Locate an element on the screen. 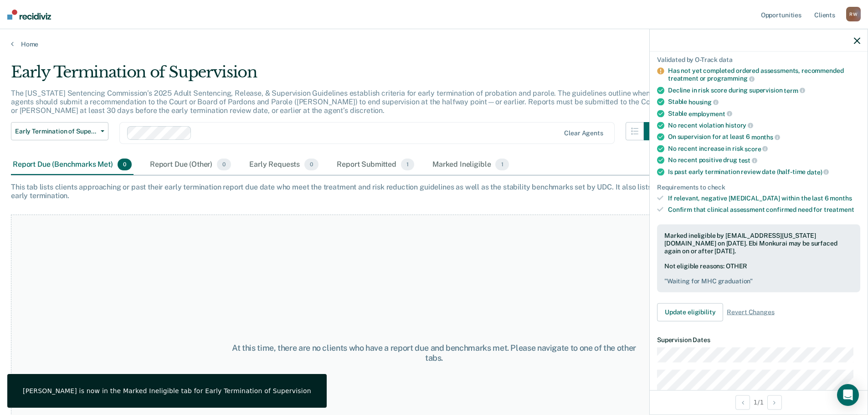 The height and width of the screenshot is (415, 868). button: Next Opportunity is located at coordinates (774, 402).